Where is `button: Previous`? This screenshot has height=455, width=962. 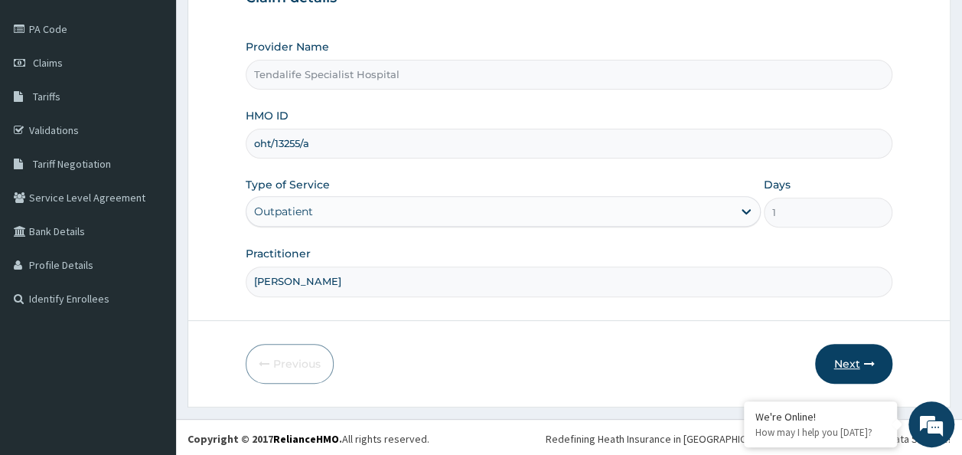
button: Previous is located at coordinates (289, 364).